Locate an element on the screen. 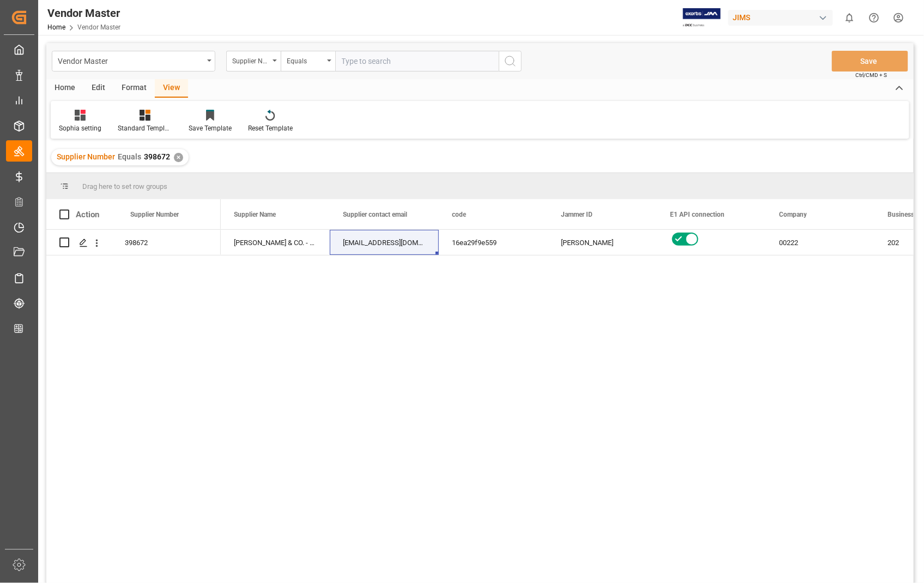  div: Press SPACE to select this row. is located at coordinates (133, 242).